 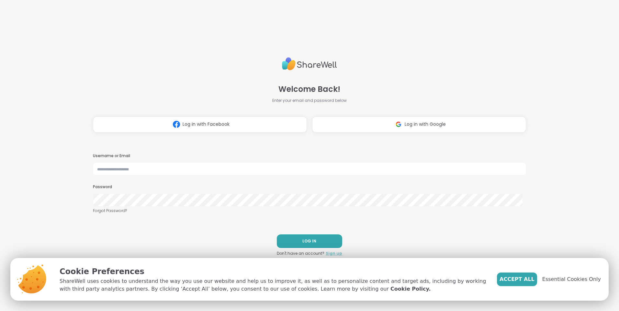 What do you see at coordinates (571, 280) in the screenshot?
I see `span: Essential Cookies Only` at bounding box center [571, 280].